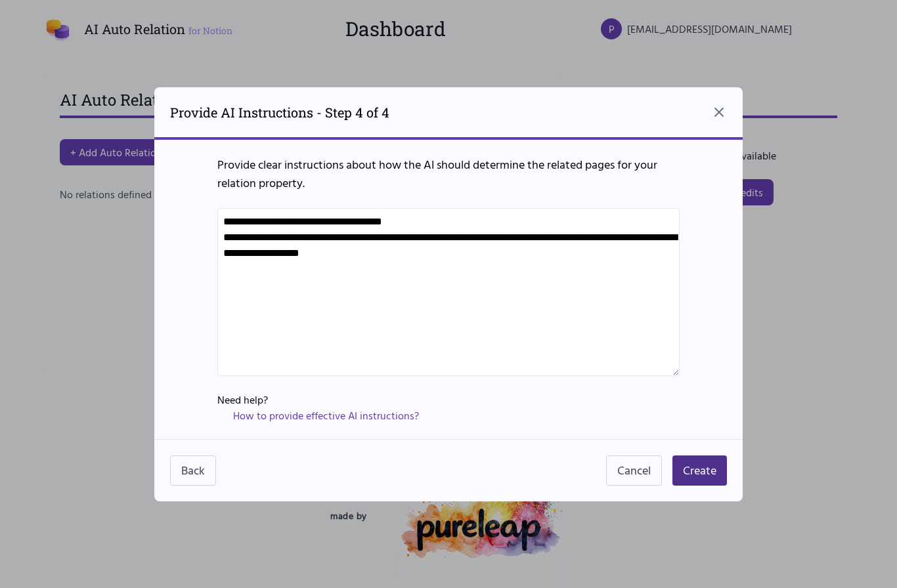 This screenshot has height=588, width=897. What do you see at coordinates (699, 470) in the screenshot?
I see `button: Create` at bounding box center [699, 470].